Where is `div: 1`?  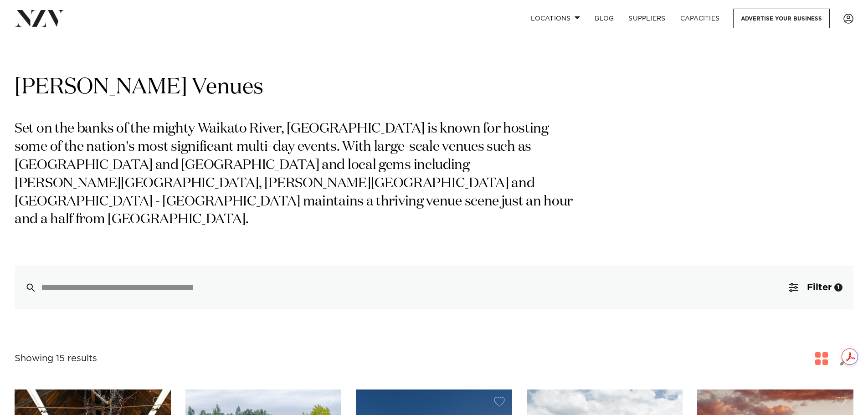
div: 1 is located at coordinates (838, 287).